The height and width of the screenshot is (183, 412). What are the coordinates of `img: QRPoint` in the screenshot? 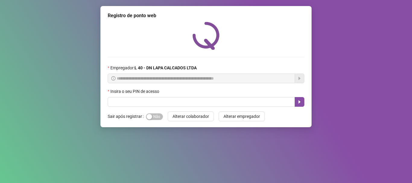 It's located at (206, 36).